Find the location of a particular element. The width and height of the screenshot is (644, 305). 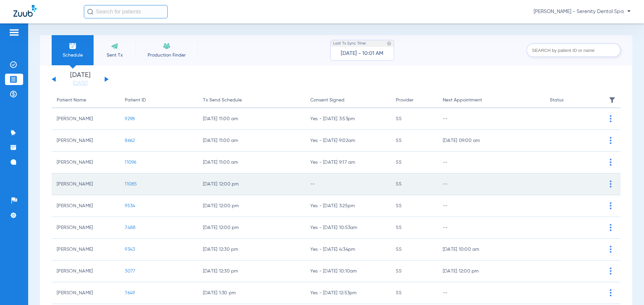

span: Last Tx Sync Time: is located at coordinates (350, 44).